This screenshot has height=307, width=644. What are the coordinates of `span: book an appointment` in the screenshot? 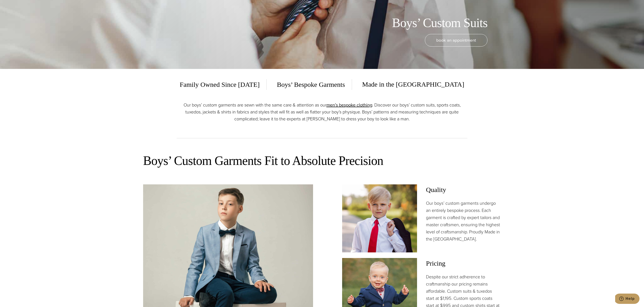 It's located at (456, 40).